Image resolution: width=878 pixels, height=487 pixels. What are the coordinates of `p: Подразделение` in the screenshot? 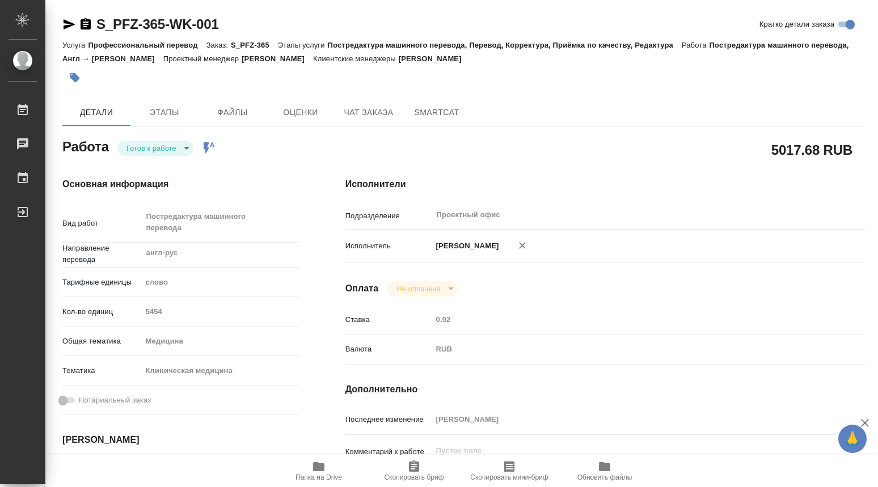 It's located at (389, 216).